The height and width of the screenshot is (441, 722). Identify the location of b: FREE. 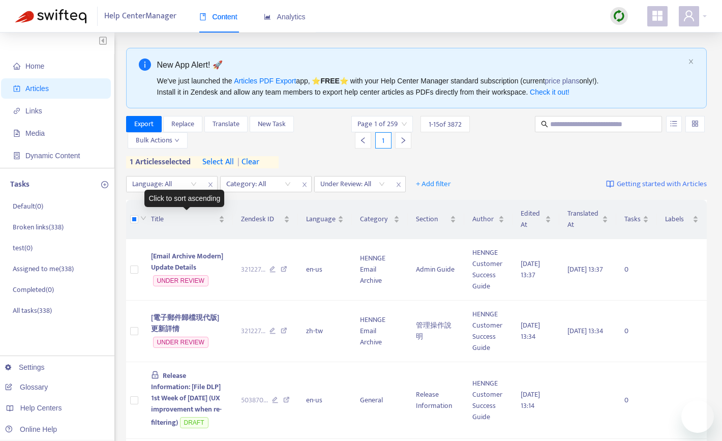
(330, 81).